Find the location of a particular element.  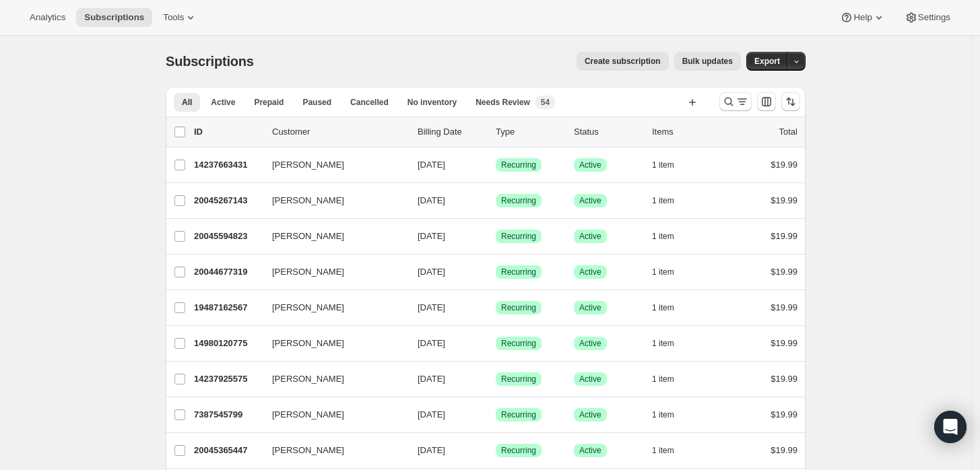

span: Tools is located at coordinates (173, 18).